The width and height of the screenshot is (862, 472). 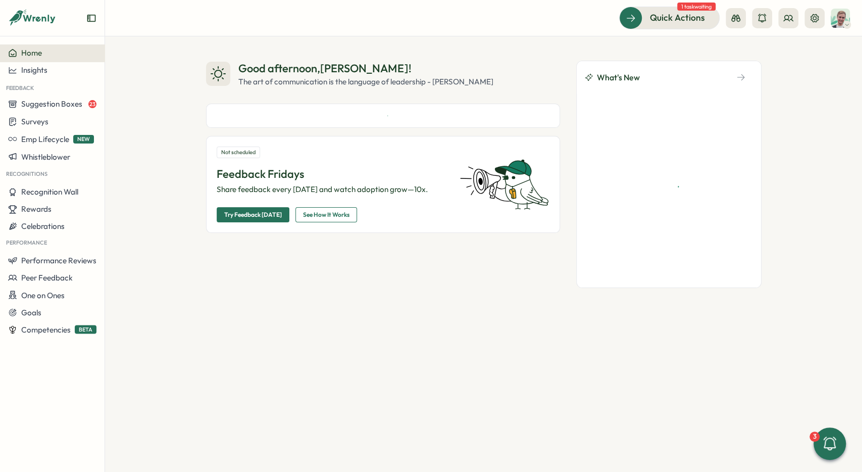 What do you see at coordinates (238, 152) in the screenshot?
I see `div: Not scheduled` at bounding box center [238, 152].